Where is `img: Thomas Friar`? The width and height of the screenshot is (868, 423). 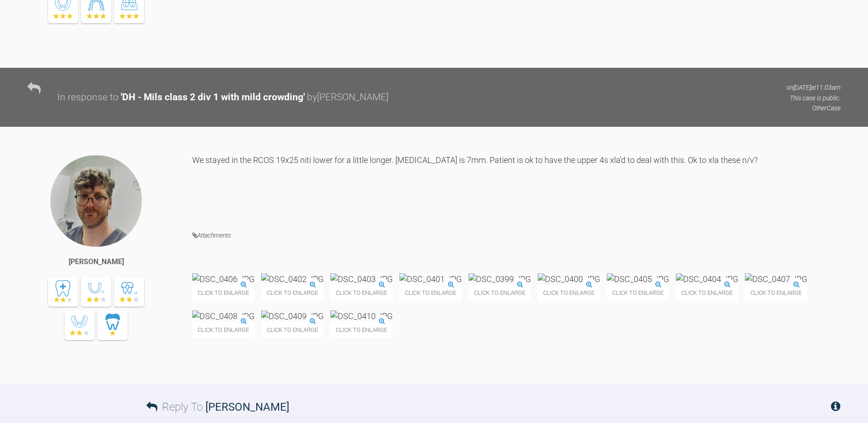
img: Thomas Friar is located at coordinates (96, 201).